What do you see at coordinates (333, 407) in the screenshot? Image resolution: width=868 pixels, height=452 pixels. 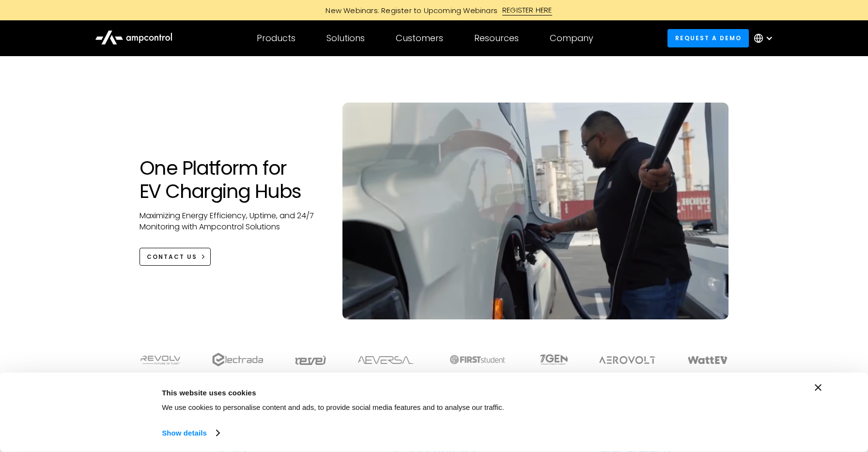 I see `span: We use cookies to personalise content and ads, to provide social media features and to analyse ou...` at bounding box center [333, 407].